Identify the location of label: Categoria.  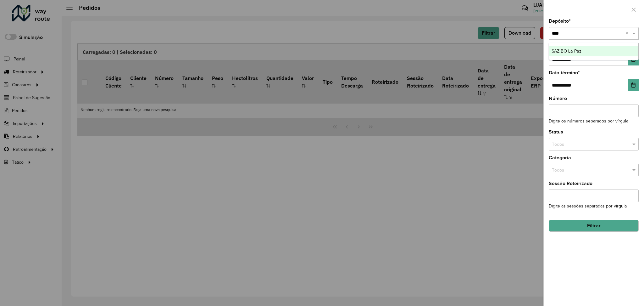
(560, 158).